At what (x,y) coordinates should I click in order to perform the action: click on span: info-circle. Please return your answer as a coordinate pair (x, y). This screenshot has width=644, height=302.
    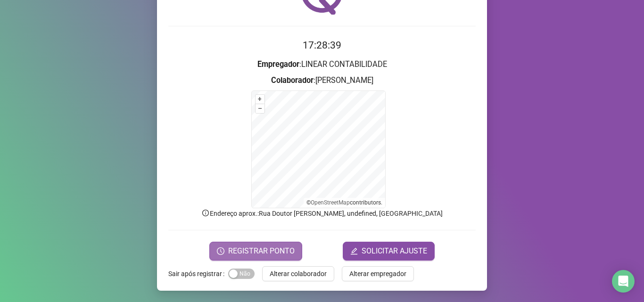
    Looking at the image, I should click on (206, 213).